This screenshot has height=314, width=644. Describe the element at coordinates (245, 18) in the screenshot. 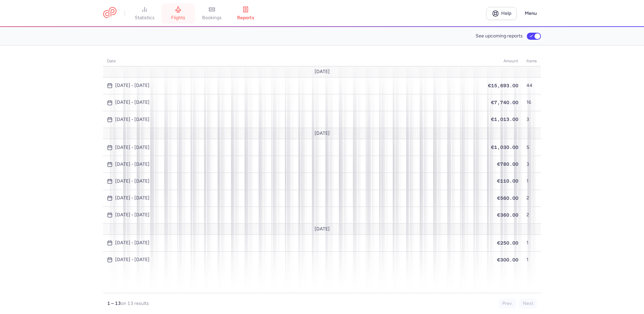

I see `span: reports` at that location.